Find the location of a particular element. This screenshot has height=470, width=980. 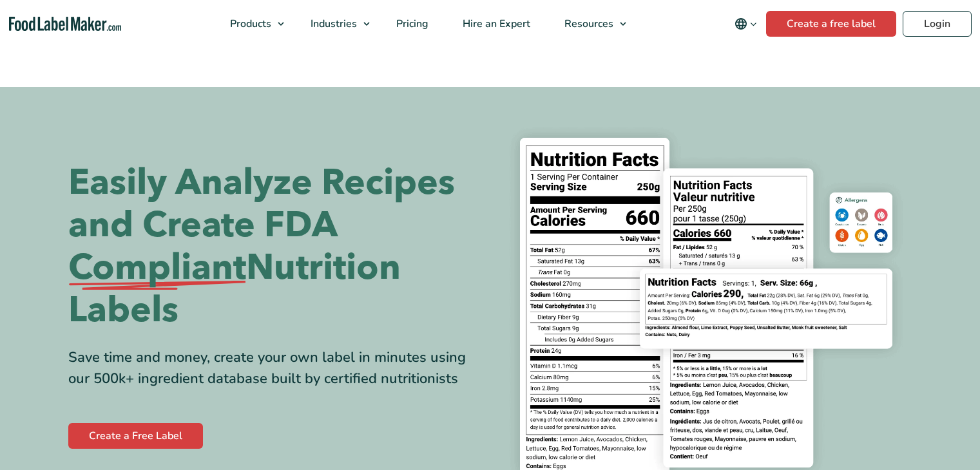

span: Hire an Expert is located at coordinates (495, 24).